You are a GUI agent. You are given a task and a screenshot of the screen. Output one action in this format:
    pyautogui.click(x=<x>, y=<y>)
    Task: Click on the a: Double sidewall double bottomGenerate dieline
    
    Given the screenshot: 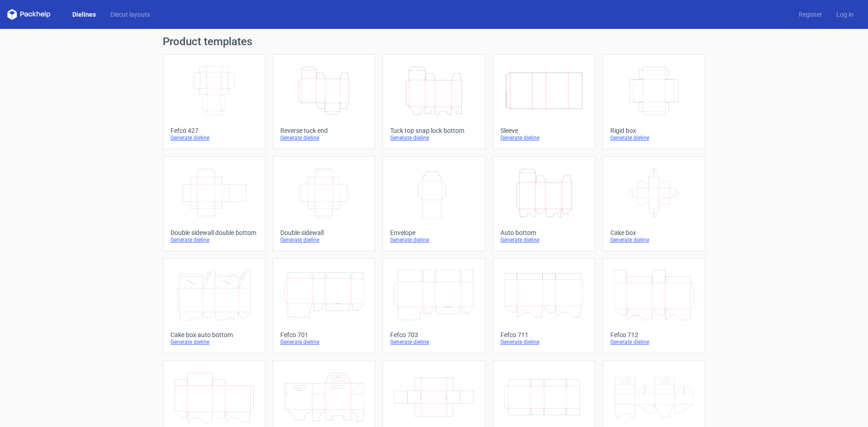 What is the action you would take?
    pyautogui.click(x=214, y=204)
    